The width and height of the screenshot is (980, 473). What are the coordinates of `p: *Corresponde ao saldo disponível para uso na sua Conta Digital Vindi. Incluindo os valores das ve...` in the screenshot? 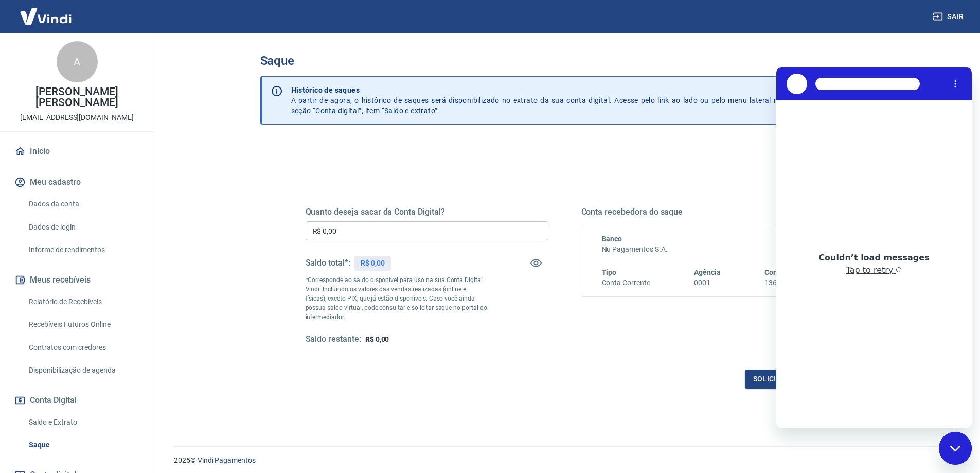 It's located at (397, 298).